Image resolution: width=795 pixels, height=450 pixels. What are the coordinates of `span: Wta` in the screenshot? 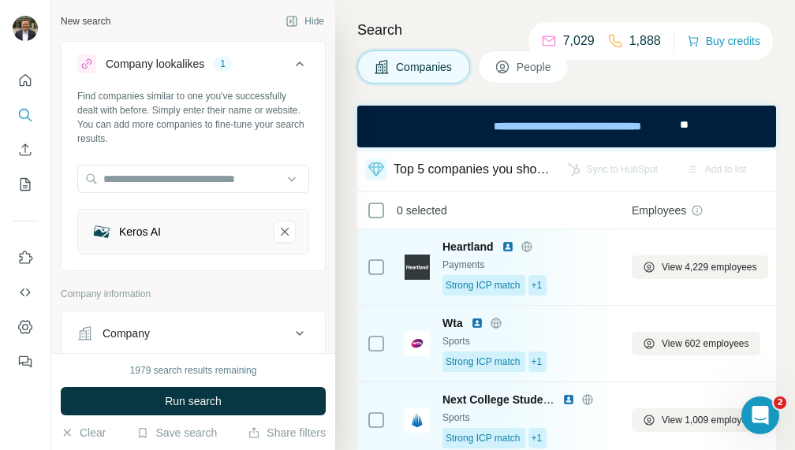 It's located at (453, 323).